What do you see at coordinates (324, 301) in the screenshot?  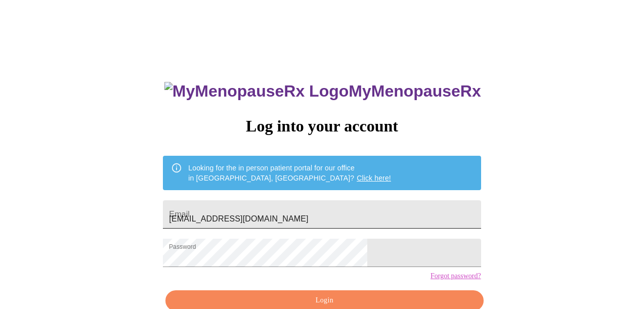 I see `span: Login` at bounding box center [324, 301].